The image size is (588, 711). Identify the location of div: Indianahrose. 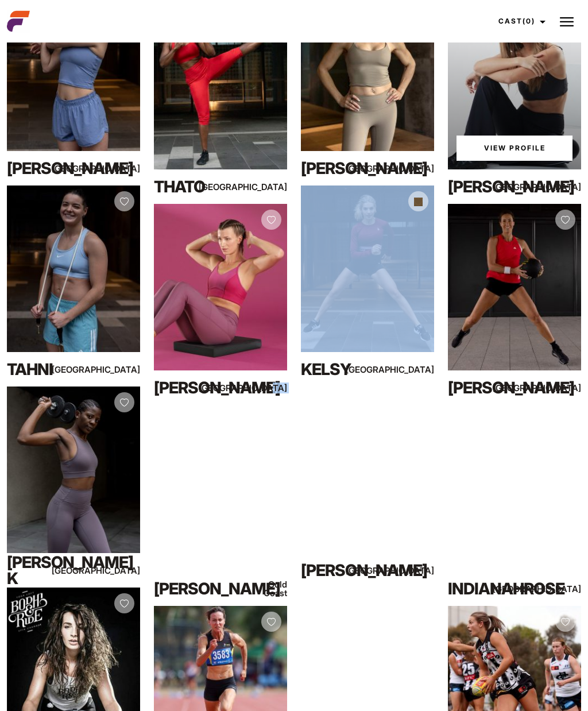
(487, 589).